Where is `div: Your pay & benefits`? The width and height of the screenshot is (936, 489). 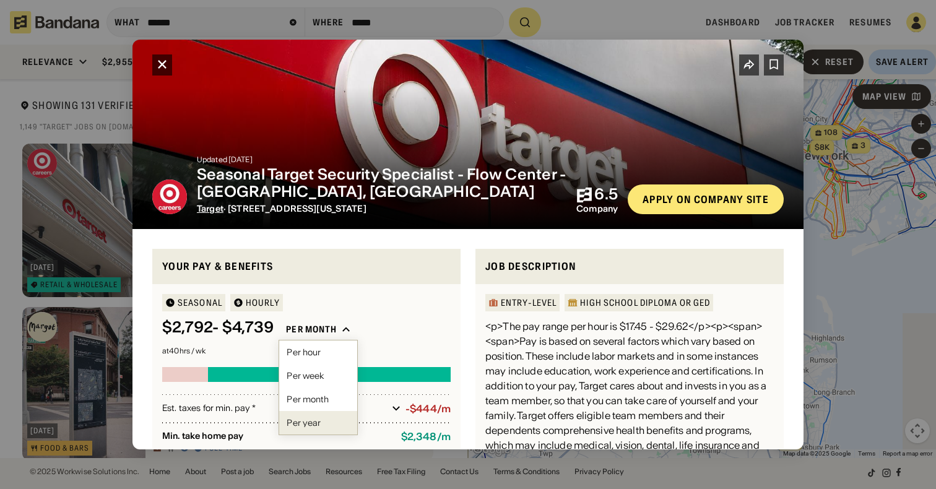 div: Your pay & benefits is located at coordinates (306, 266).